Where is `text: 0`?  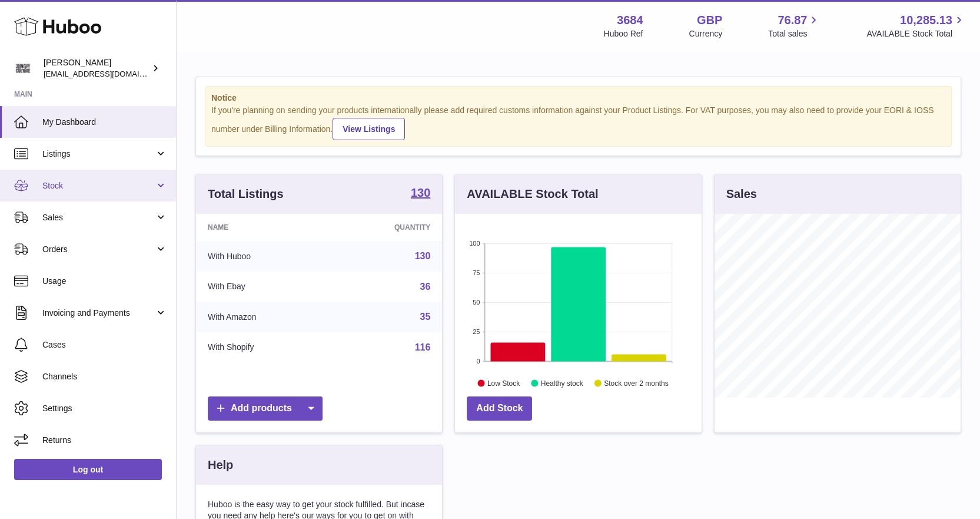 text: 0 is located at coordinates (479, 361).